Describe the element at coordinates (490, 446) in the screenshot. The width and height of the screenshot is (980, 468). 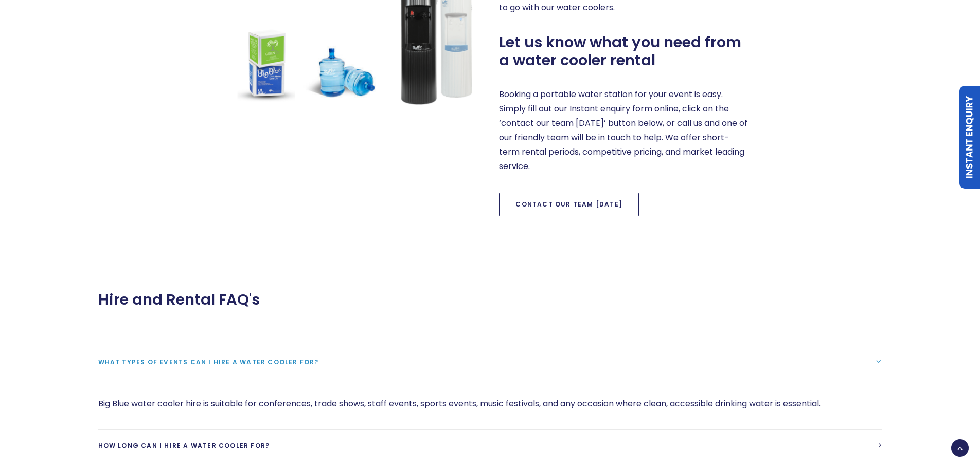
I see `a: How long can I hire a water cooler for?` at that location.